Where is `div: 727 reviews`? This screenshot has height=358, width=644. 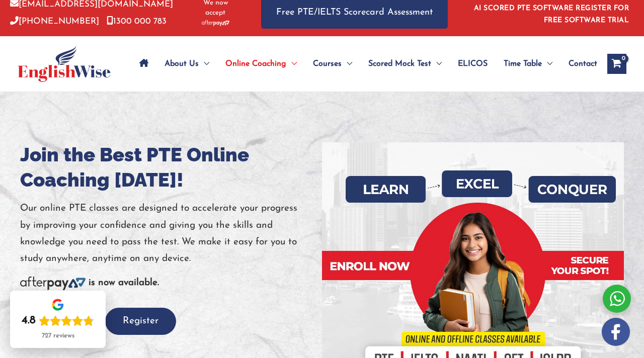 div: 727 reviews is located at coordinates (58, 336).